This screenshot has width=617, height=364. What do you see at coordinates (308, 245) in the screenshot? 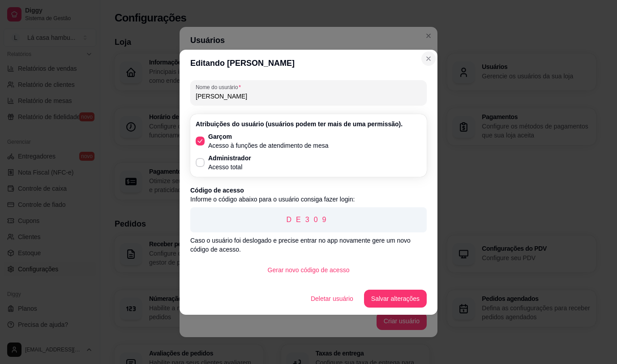
I see `p: Caso o usuário foi deslogado e precise entrar no app novamente gere um novo código de acesso.` at bounding box center [308, 245].